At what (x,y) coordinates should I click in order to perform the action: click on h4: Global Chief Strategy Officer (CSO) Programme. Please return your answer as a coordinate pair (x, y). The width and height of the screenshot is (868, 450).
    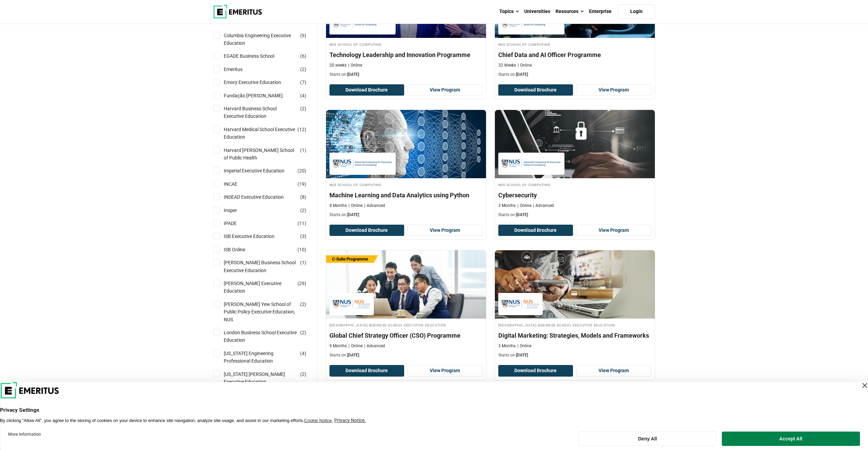
    Looking at the image, I should click on (406, 336).